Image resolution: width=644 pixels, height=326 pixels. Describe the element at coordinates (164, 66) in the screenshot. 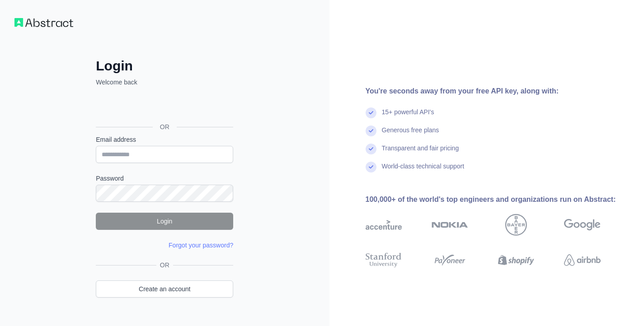

I see `h2: Login` at that location.